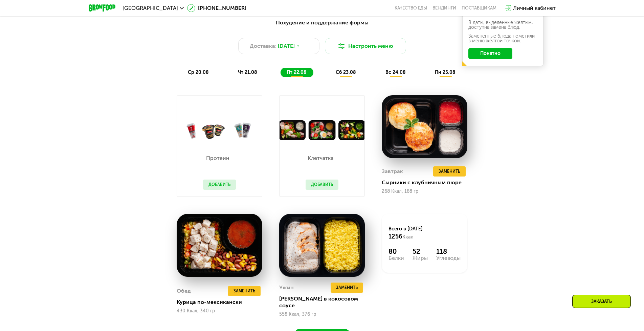  What do you see at coordinates (445, 8) in the screenshot?
I see `a: Вендинги` at bounding box center [445, 8].